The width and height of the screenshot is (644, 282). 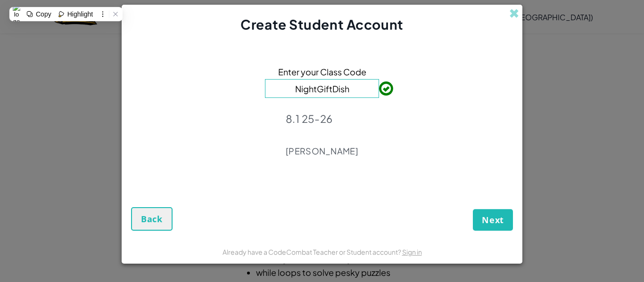 I want to click on button: Back, so click(x=152, y=219).